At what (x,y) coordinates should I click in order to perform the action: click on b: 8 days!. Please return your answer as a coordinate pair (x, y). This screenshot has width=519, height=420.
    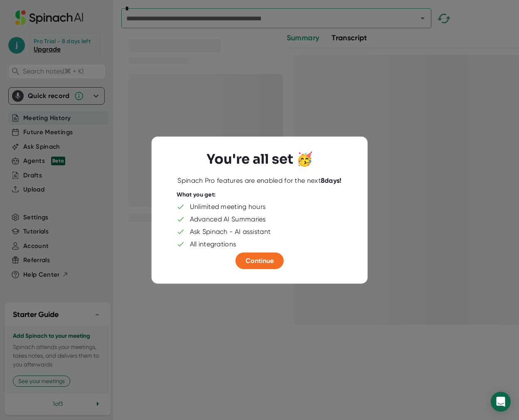
    Looking at the image, I should click on (331, 180).